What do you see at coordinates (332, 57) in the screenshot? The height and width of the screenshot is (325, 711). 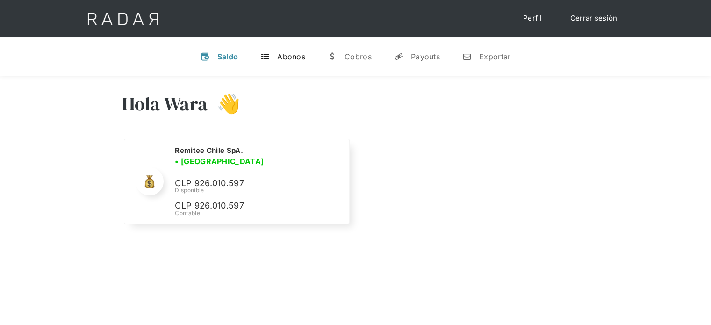 I see `div: w` at bounding box center [332, 57].